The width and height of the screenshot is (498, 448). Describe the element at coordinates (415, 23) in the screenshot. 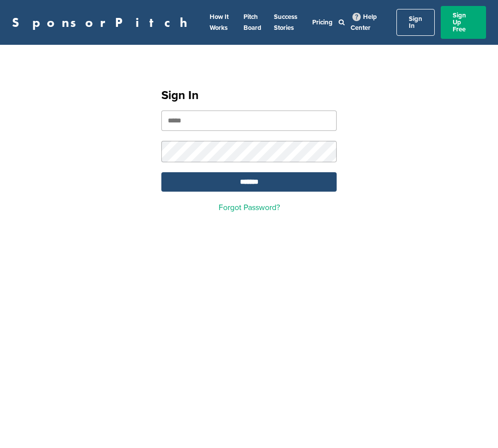

I see `a: Sign In` at that location.